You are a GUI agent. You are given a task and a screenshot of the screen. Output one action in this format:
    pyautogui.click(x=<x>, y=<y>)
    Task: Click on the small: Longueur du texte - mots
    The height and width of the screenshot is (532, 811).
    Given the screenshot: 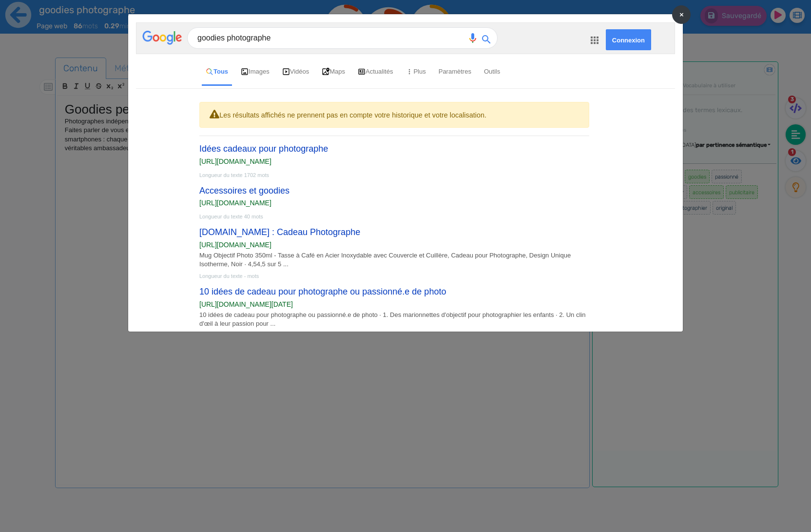 What is the action you would take?
    pyautogui.click(x=229, y=276)
    